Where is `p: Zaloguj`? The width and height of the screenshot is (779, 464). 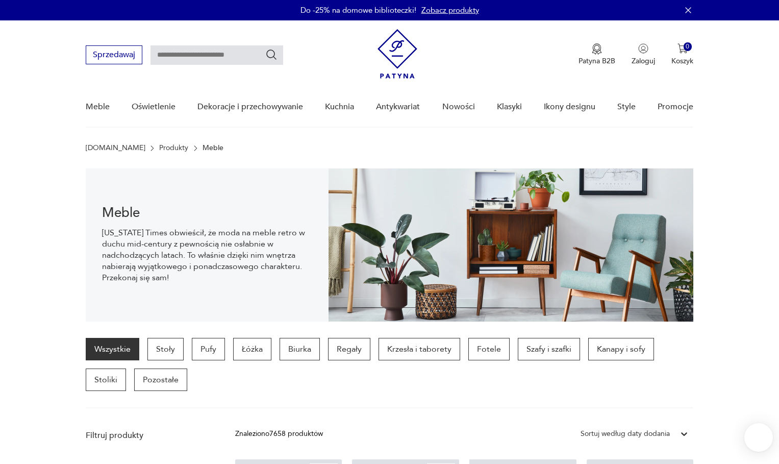
p: Zaloguj is located at coordinates (643, 61).